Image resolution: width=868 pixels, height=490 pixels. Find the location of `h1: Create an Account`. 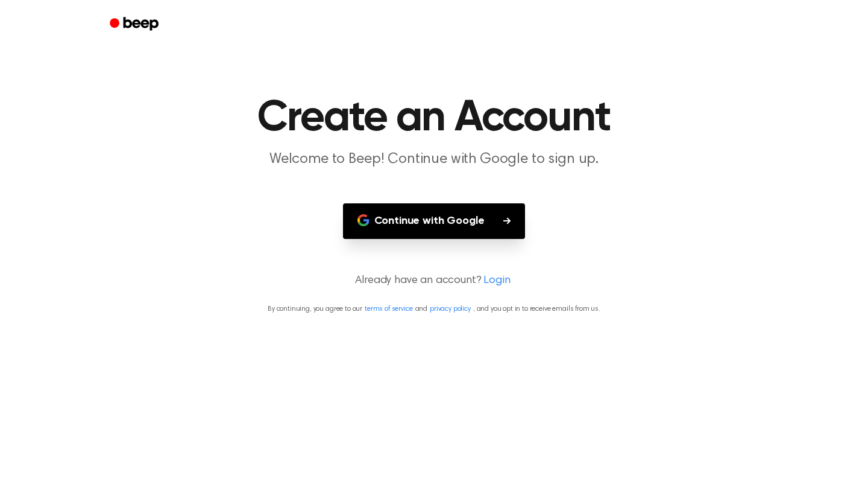

h1: Create an Account is located at coordinates (434, 118).